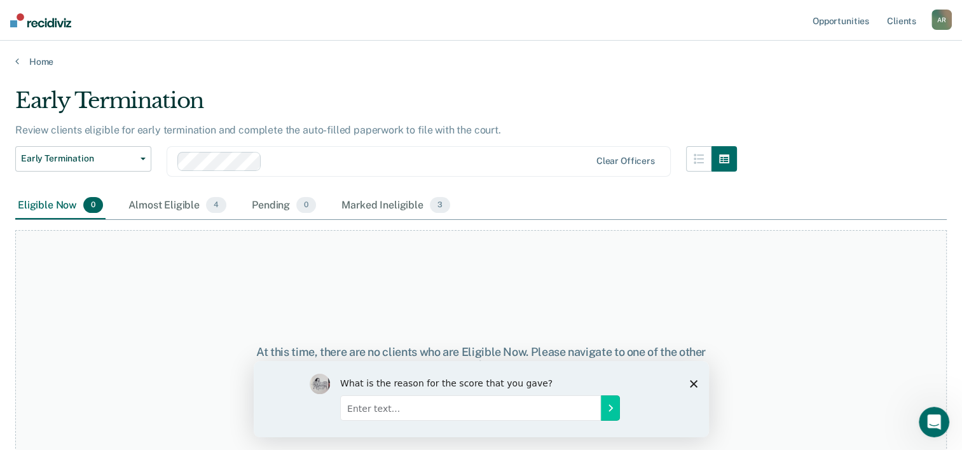 This screenshot has width=962, height=450. What do you see at coordinates (60, 206) in the screenshot?
I see `div: Eligible Now0` at bounding box center [60, 206].